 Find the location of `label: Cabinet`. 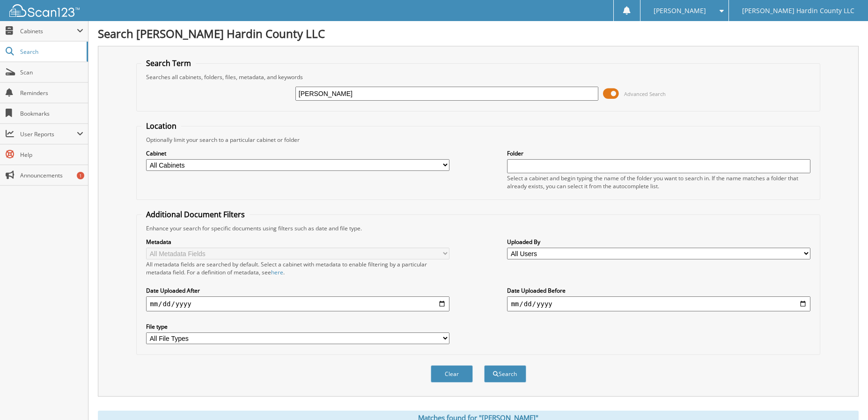

label: Cabinet is located at coordinates (298, 153).